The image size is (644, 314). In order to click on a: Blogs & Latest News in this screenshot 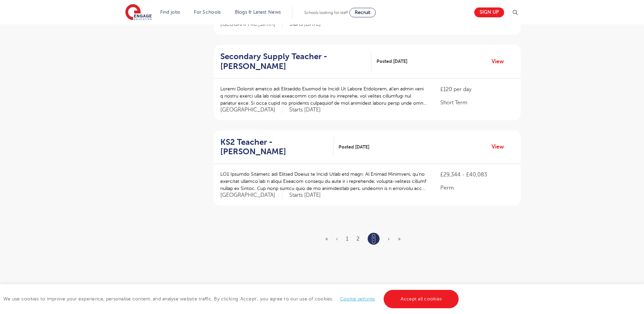, I will do `click(258, 12)`.